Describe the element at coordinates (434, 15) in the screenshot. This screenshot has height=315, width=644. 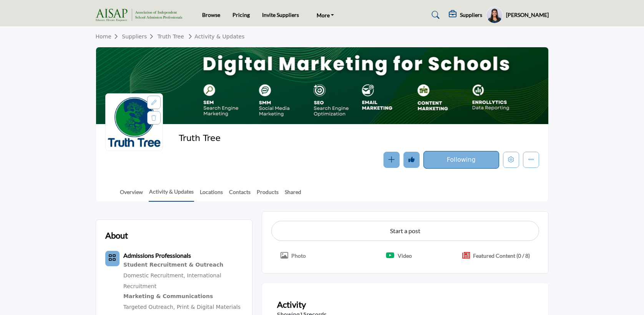
I see `a: Search` at that location.